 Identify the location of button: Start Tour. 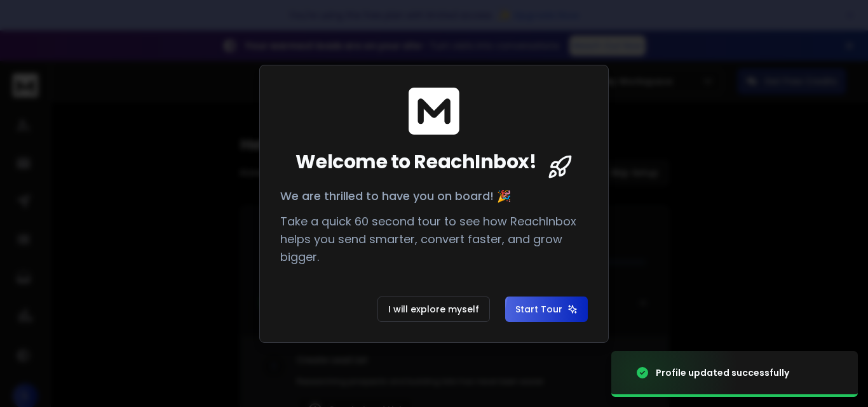
(546, 309).